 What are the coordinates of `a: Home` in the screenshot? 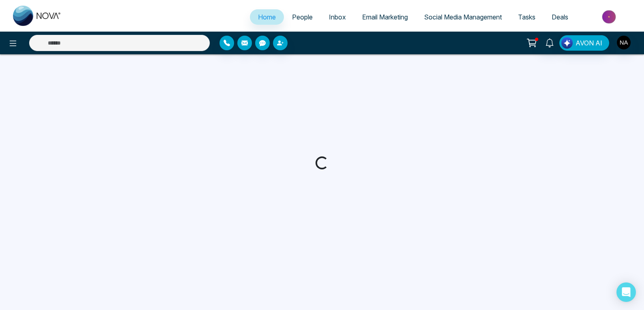 It's located at (267, 17).